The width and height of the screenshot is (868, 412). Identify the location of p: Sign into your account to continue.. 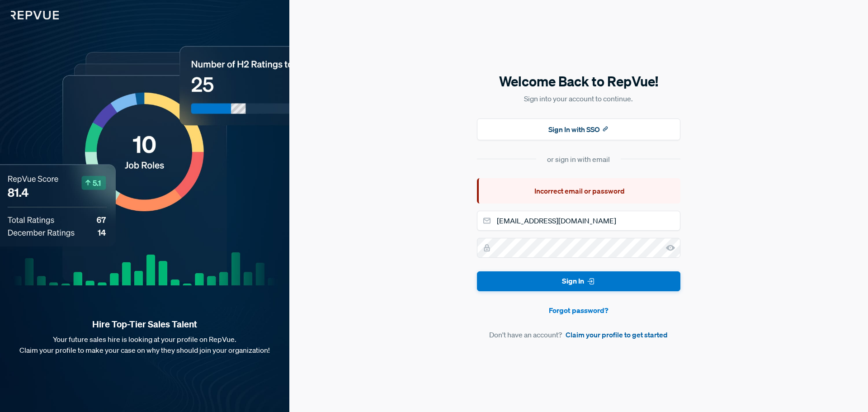
(579, 99).